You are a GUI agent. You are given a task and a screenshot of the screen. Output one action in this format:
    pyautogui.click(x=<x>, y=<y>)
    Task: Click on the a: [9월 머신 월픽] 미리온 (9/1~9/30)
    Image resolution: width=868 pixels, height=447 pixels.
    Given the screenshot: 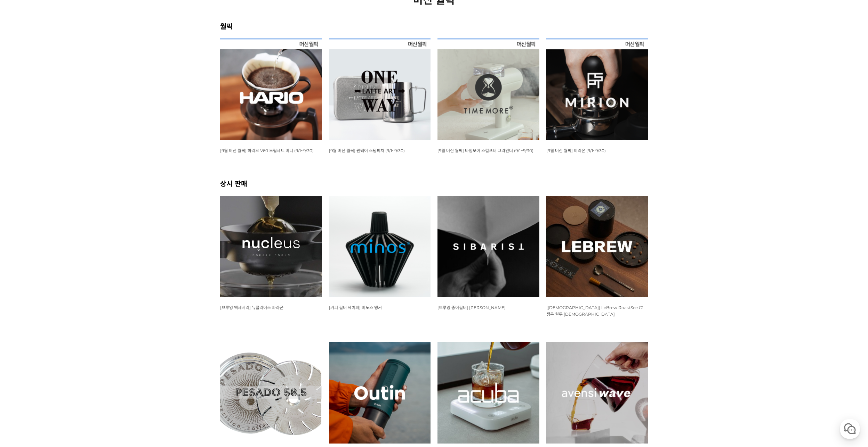 What is the action you would take?
    pyautogui.click(x=576, y=150)
    